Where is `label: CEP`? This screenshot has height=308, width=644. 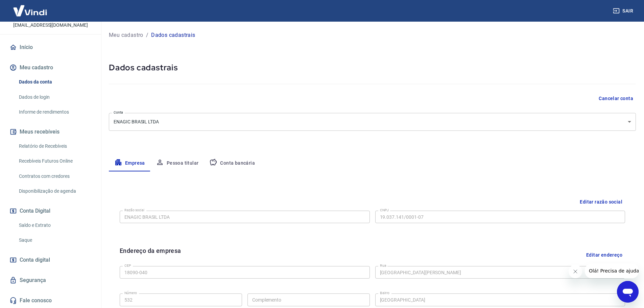 label: CEP is located at coordinates (127, 265).